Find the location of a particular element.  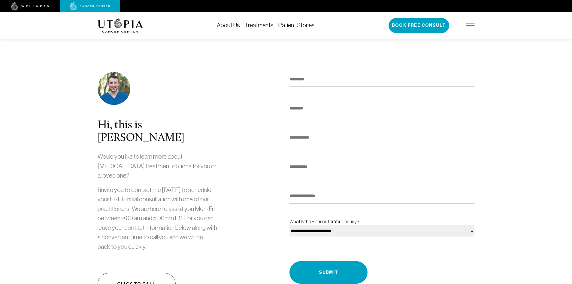

img: cancer center is located at coordinates (90, 6).